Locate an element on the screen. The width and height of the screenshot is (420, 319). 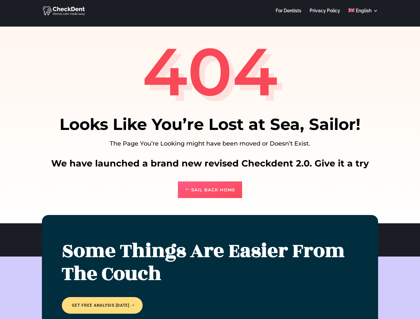
a: For Dentists is located at coordinates (288, 15).